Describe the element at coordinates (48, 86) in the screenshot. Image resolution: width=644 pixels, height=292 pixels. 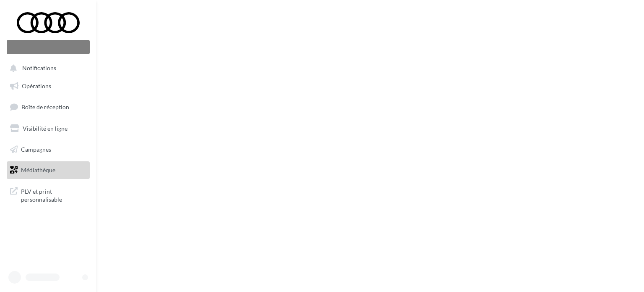
I see `a: Opérations` at that location.